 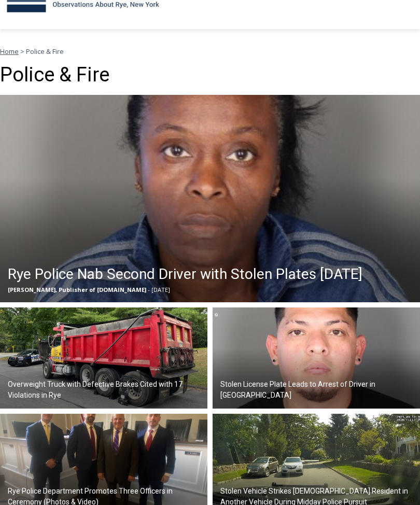 What do you see at coordinates (45, 51) in the screenshot?
I see `span: Police & Fire` at bounding box center [45, 51].